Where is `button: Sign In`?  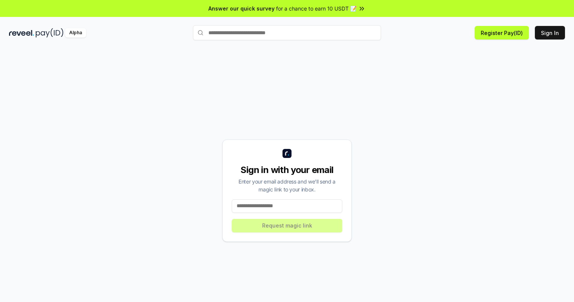
button: Sign In is located at coordinates (550, 33).